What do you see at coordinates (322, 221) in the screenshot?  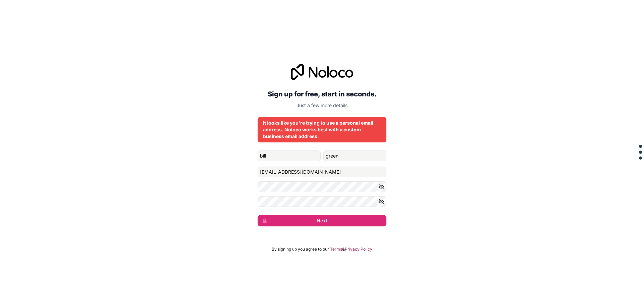 I see `button: Next` at bounding box center [322, 221].